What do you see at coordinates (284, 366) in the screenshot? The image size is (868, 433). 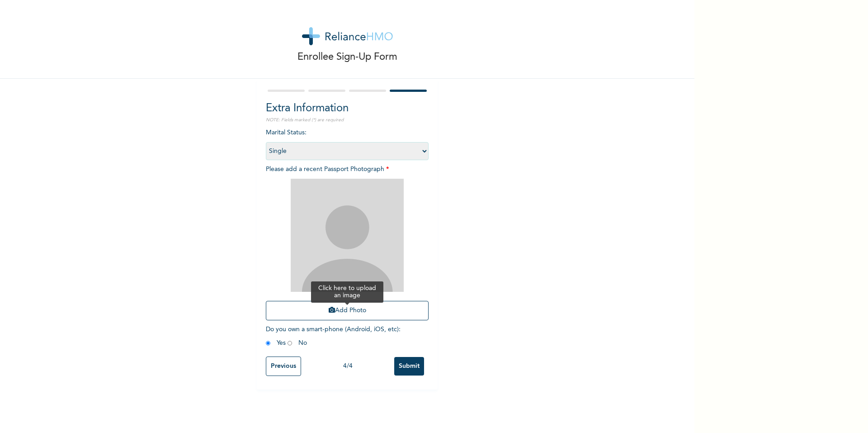 I see `input: Previous` at bounding box center [284, 366].